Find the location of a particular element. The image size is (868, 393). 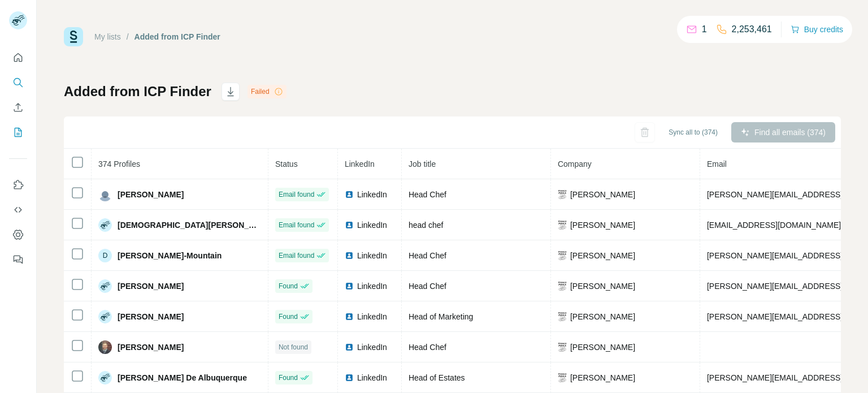

button: Buy credits is located at coordinates (817, 29).